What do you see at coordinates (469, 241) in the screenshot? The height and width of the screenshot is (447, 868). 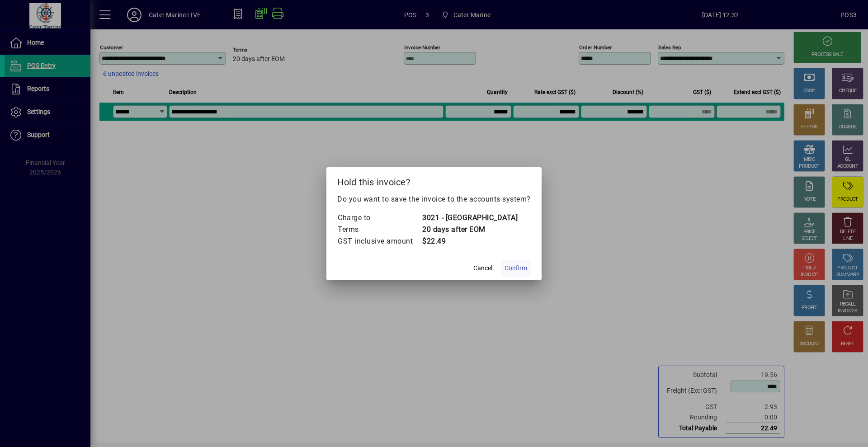 I see `td: $22.49` at bounding box center [469, 241].